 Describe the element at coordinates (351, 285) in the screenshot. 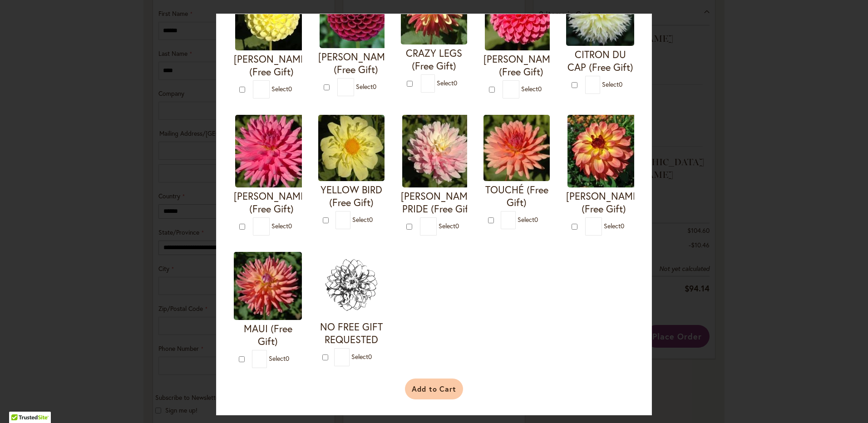

I see `img: NO FREE GIFT REQUESTED` at that location.